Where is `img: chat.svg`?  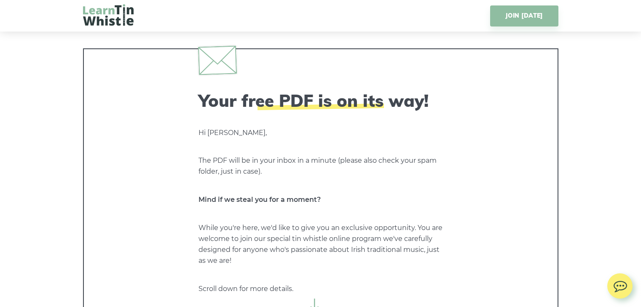 img: chat.svg is located at coordinates (620, 284).